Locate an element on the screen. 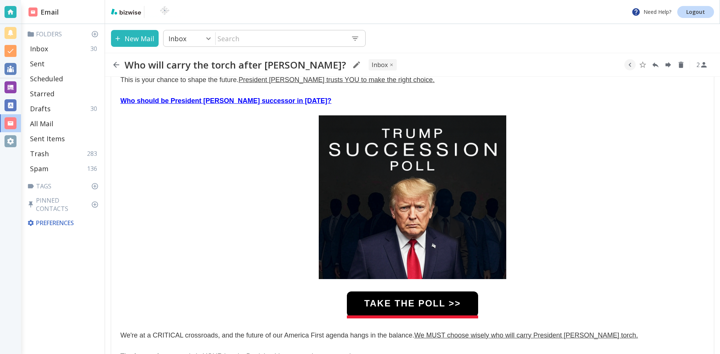  div: Inbox30 is located at coordinates (64, 49).